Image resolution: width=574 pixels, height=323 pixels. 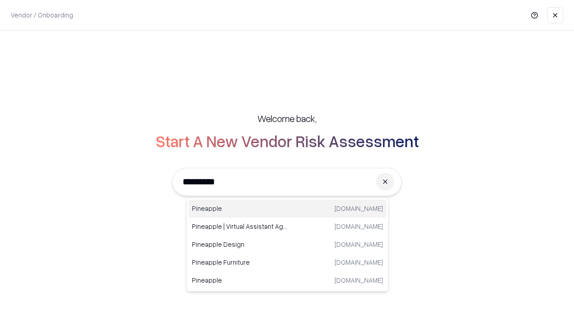 What do you see at coordinates (287, 244) in the screenshot?
I see `div: Suggestions` at bounding box center [287, 244].